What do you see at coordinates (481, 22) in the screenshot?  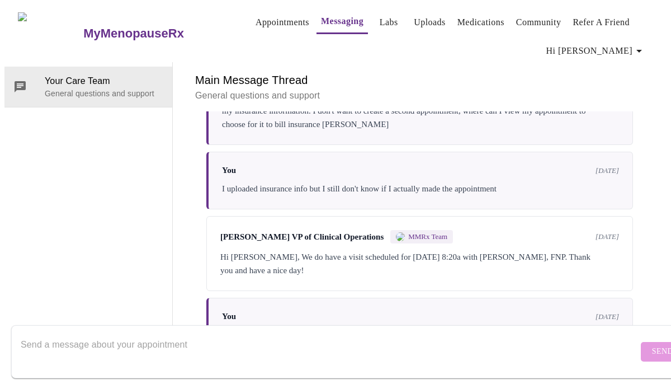 I see `a: Medications` at bounding box center [481, 22].